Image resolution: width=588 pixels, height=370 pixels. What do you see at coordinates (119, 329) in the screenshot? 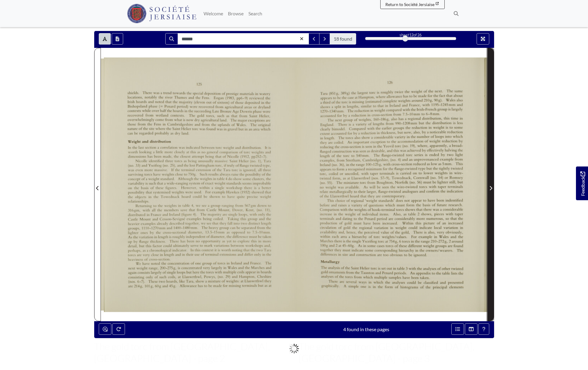
I see `button: Rotate the book` at bounding box center [119, 329].